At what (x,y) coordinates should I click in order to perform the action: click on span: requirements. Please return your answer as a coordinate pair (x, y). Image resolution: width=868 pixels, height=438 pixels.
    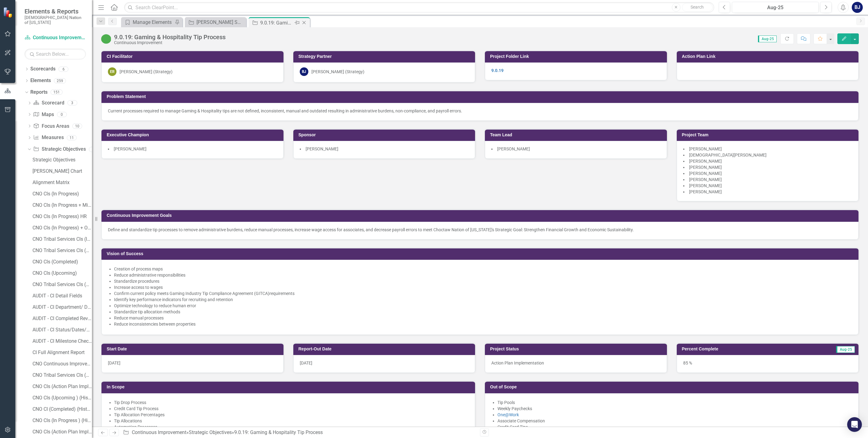
    Looking at the image, I should click on (282, 293).